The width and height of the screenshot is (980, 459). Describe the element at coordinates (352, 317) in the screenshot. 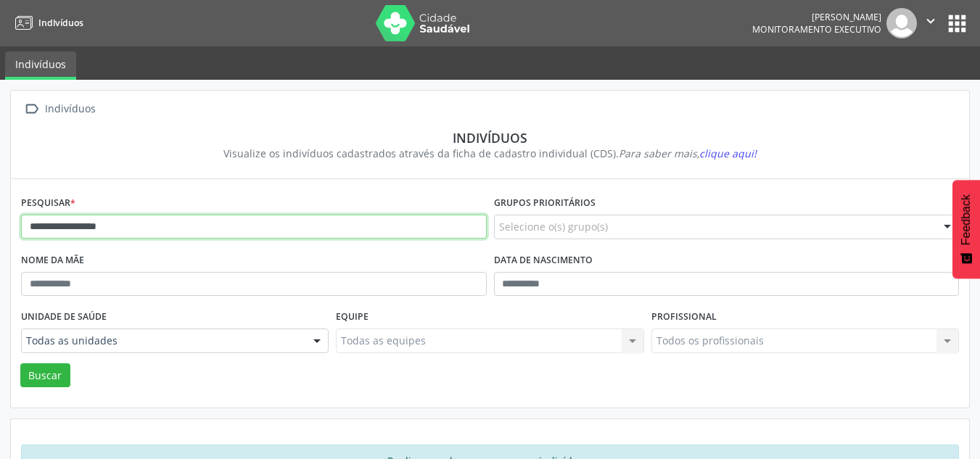

I see `label: Equipe` at that location.